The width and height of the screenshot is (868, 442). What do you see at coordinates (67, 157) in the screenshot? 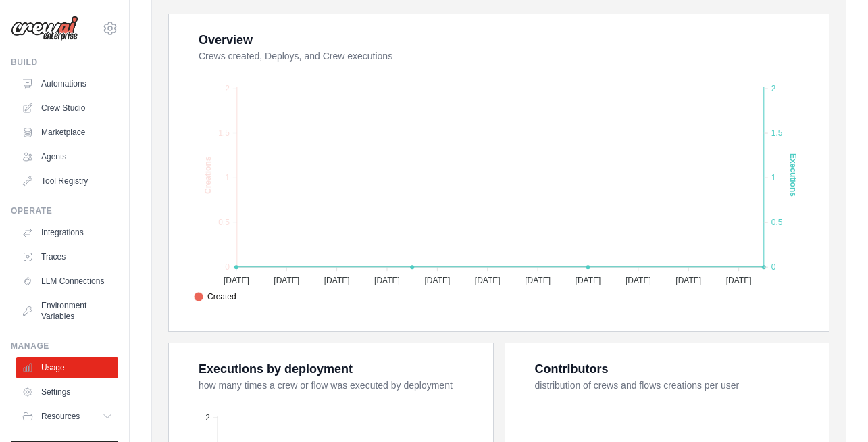
I see `a: Agents` at bounding box center [67, 157].